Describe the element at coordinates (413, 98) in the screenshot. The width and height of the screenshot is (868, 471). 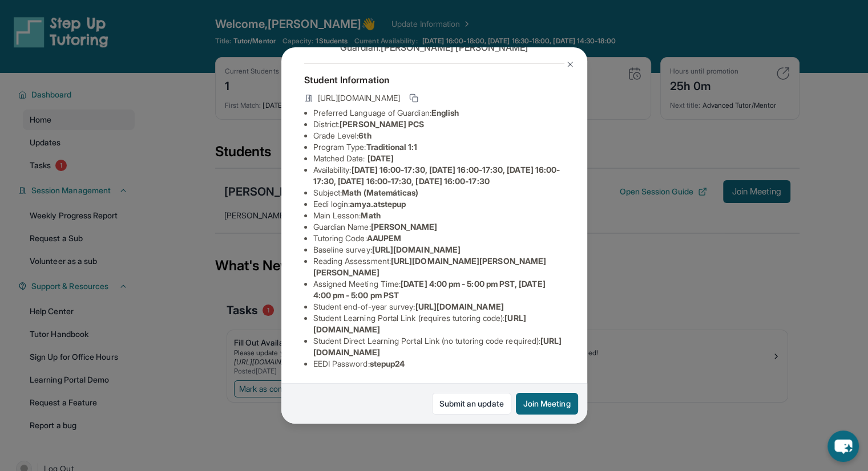
I see `button: Copy link` at that location.